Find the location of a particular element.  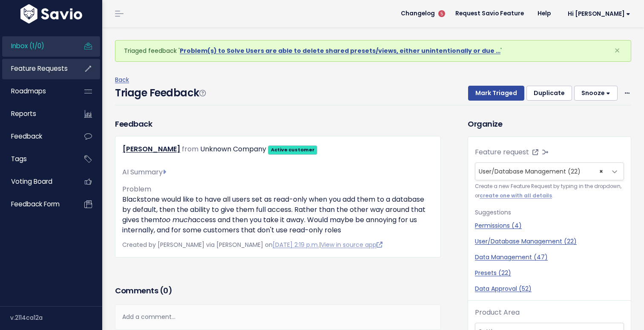

h3: Feedback is located at coordinates (133, 124).